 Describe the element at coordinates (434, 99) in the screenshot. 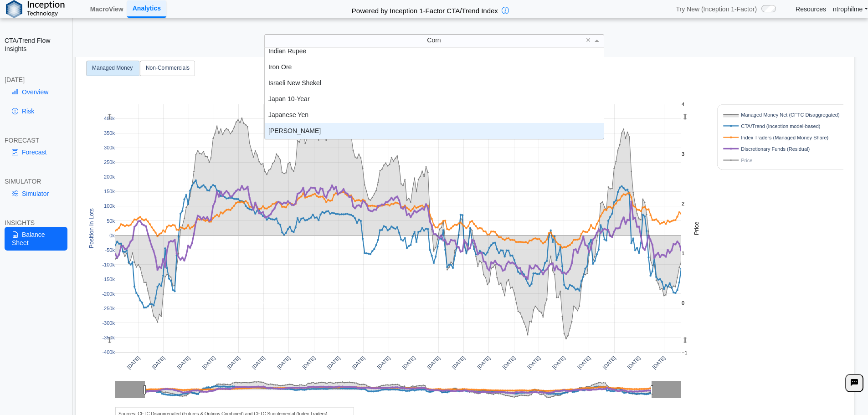

I see `div: Japan 10-Year` at that location.